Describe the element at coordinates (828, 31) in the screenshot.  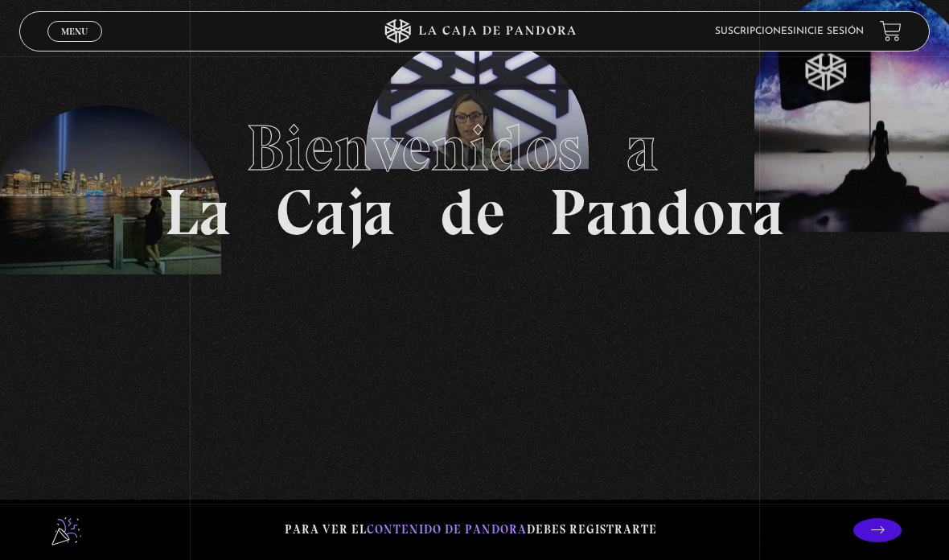
I see `a: Inicie sesión` at that location.